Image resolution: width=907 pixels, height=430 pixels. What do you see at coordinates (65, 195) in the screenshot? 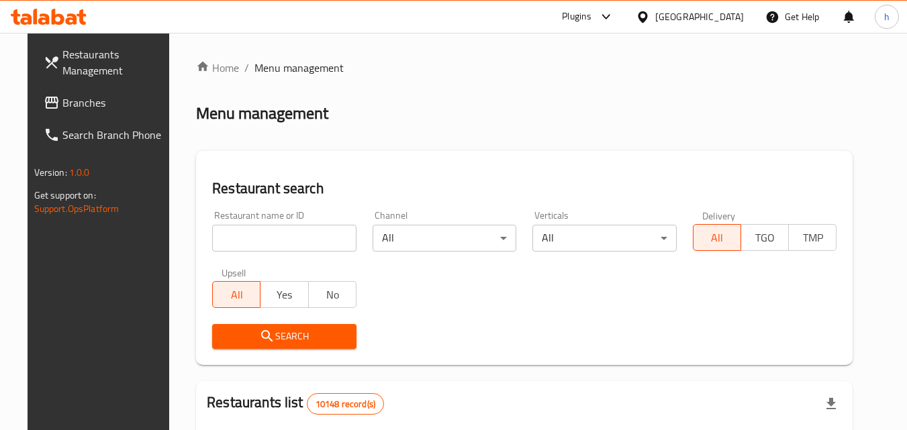
I see `span: Get support on:` at bounding box center [65, 195].